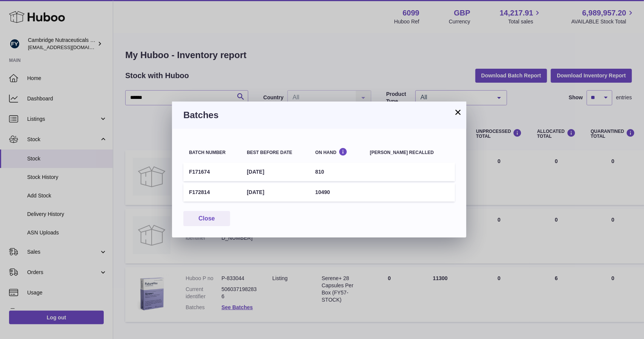  Describe the element at coordinates (320, 115) in the screenshot. I see `h3: Batches` at that location.